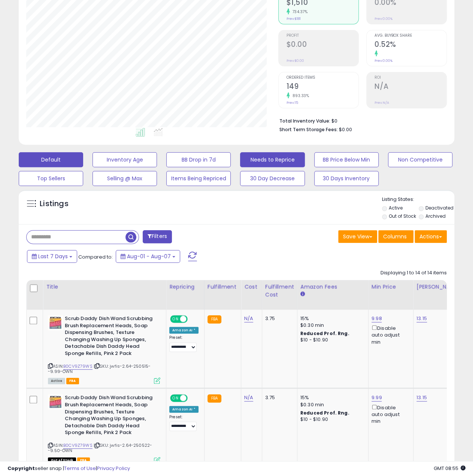  What do you see at coordinates (410, 87) in the screenshot?
I see `h2: N/A` at bounding box center [410, 87].